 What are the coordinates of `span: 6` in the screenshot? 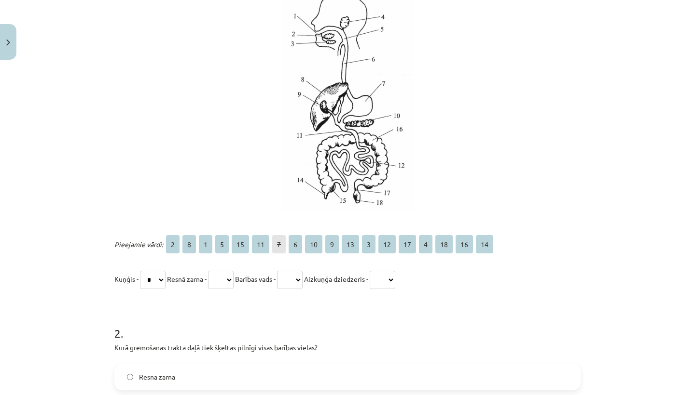 It's located at (295, 245).